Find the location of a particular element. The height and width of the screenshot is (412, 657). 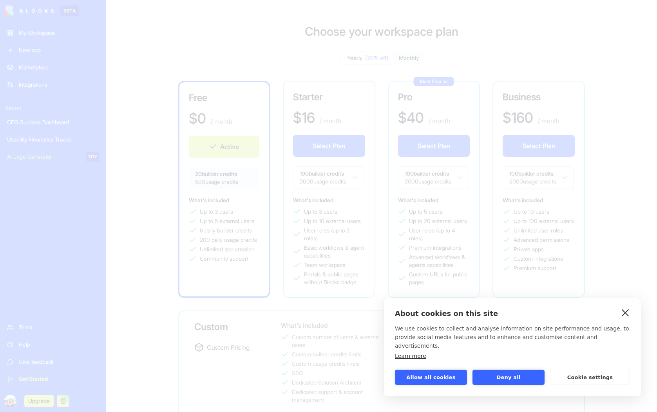

strong: About cookies on this site is located at coordinates (446, 313).